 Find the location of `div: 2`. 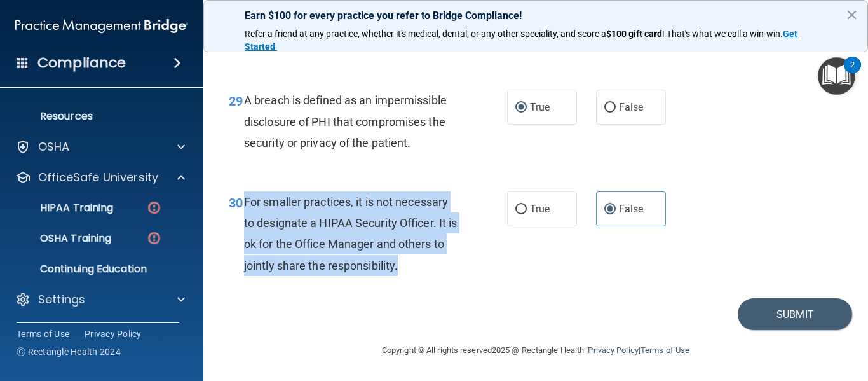

div: 2 is located at coordinates (852, 73).